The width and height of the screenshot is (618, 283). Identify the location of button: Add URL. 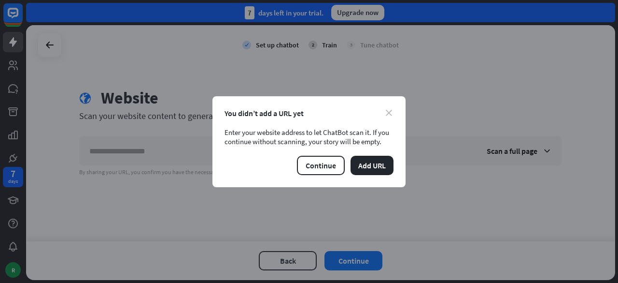
(372, 165).